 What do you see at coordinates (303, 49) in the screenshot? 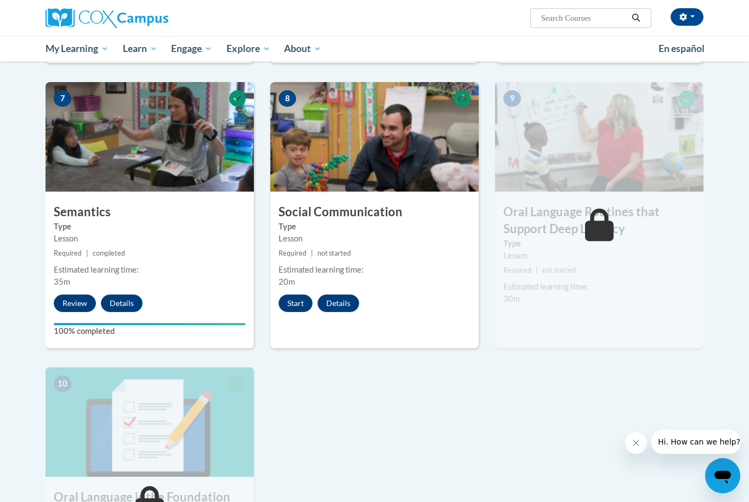
I see `a: About` at bounding box center [303, 49].